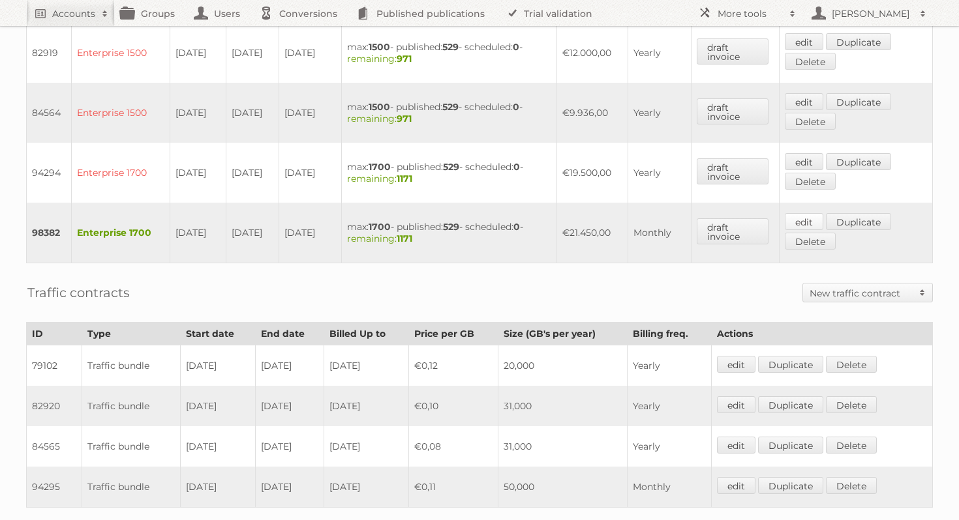 Image resolution: width=959 pixels, height=520 pixels. Describe the element at coordinates (821, 334) in the screenshot. I see `th: Actions` at that location.